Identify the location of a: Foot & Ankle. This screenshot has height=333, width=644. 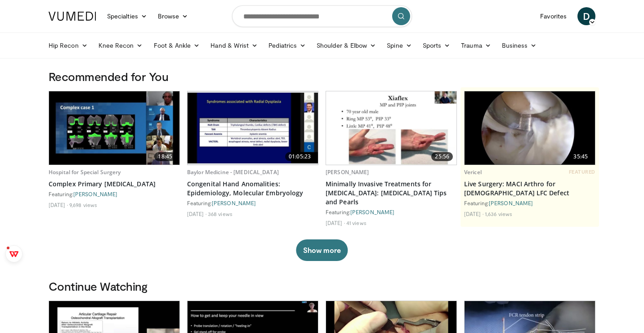
(177, 45).